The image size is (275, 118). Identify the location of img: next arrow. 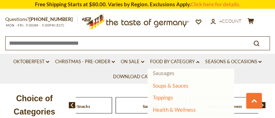
(262, 105).